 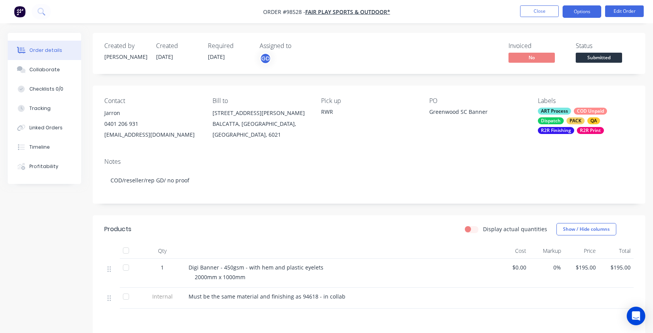 I want to click on span: Submitted, so click(x=599, y=57).